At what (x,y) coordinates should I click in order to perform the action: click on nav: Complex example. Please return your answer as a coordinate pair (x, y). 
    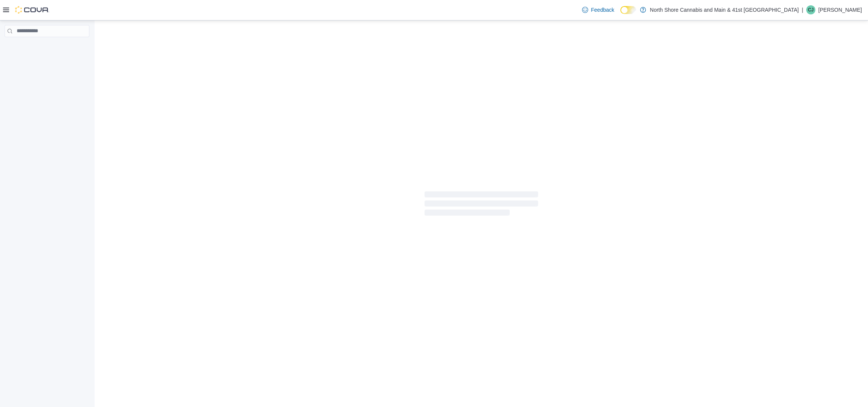
    Looking at the image, I should click on (47, 48).